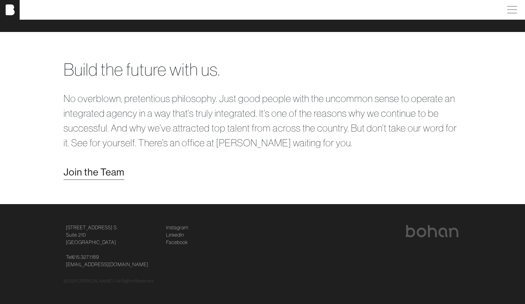 Image resolution: width=525 pixels, height=304 pixels. I want to click on span: Join the Team, so click(94, 172).